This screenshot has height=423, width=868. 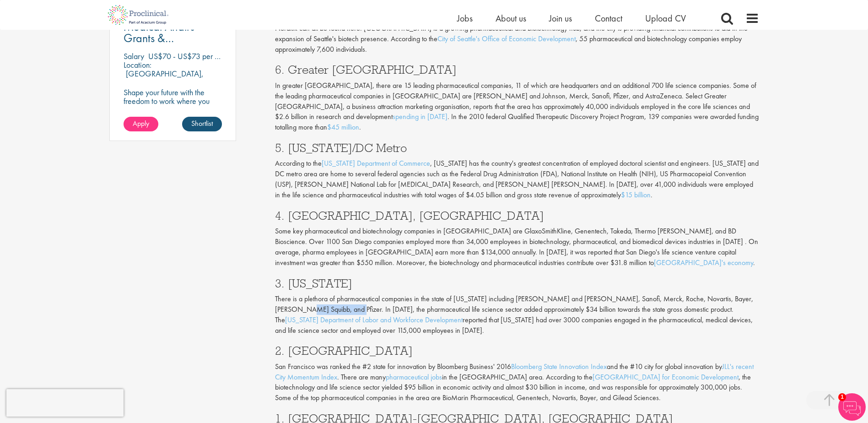 What do you see at coordinates (666, 19) in the screenshot?
I see `span: Upload CV` at bounding box center [666, 19].